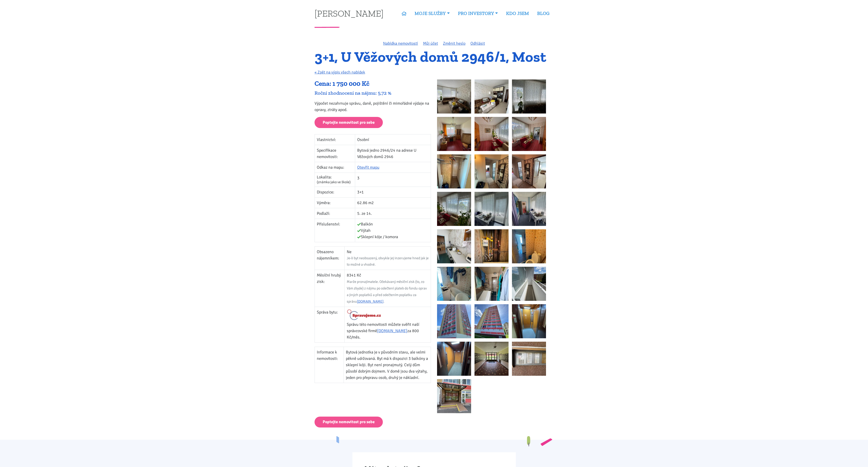 The width and height of the screenshot is (868, 467). Describe the element at coordinates (340, 72) in the screenshot. I see `a: « Zpět na výpis všech nabídek` at that location.